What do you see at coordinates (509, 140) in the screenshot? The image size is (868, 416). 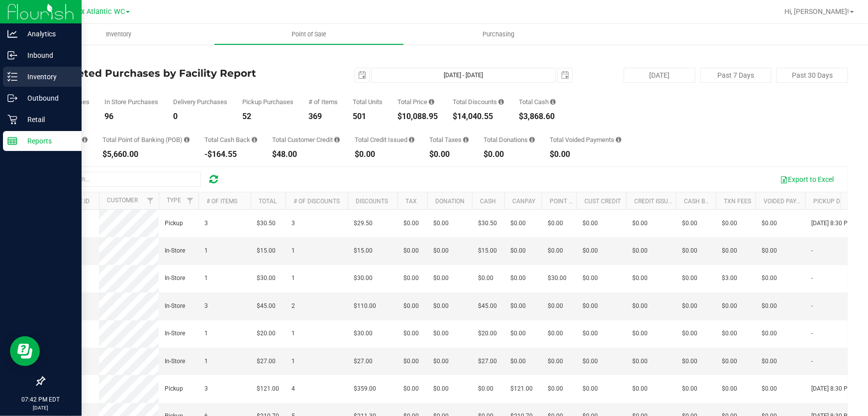 I see `div: Total Donations` at bounding box center [509, 140].